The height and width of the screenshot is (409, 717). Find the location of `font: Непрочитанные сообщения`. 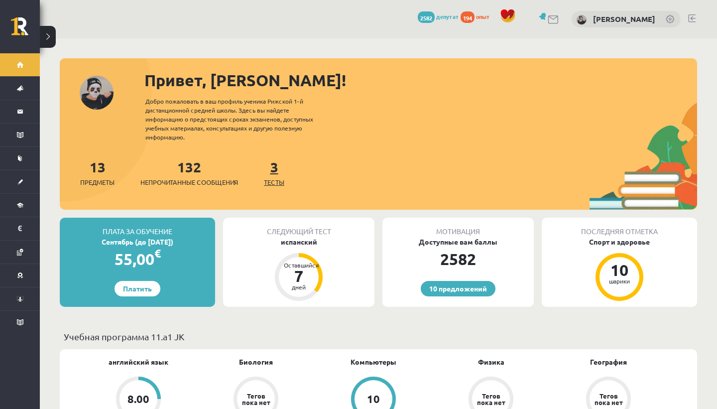

font: Непрочитанные сообщения is located at coordinates (189, 182).